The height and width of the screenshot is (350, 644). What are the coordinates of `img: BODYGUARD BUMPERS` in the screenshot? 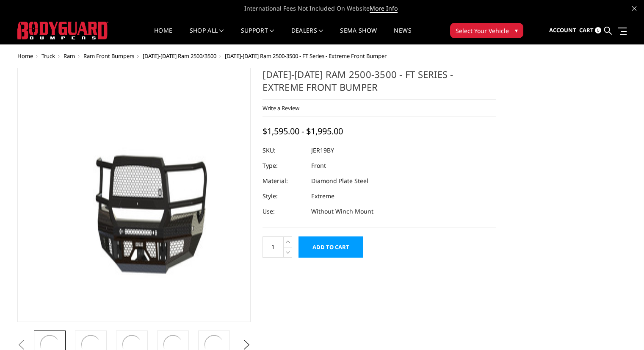 It's located at (63, 31).